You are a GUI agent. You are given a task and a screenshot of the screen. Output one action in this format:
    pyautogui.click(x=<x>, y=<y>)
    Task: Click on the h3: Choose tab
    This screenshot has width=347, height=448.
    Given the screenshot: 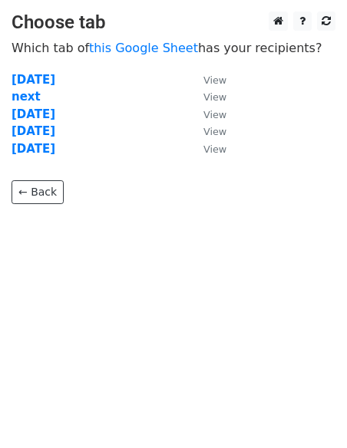 What is the action you would take?
    pyautogui.click(x=173, y=22)
    